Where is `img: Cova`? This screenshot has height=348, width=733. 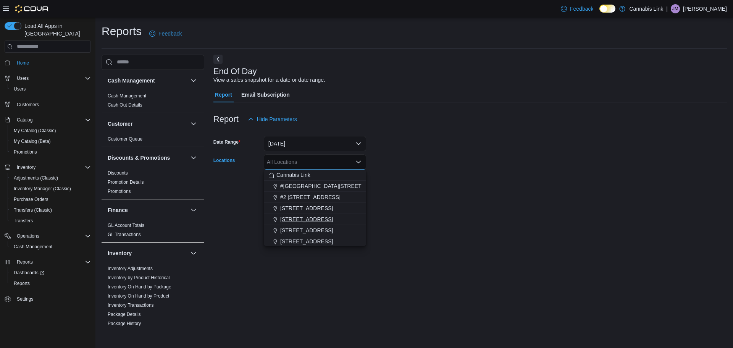 img: Cova is located at coordinates (32, 9).